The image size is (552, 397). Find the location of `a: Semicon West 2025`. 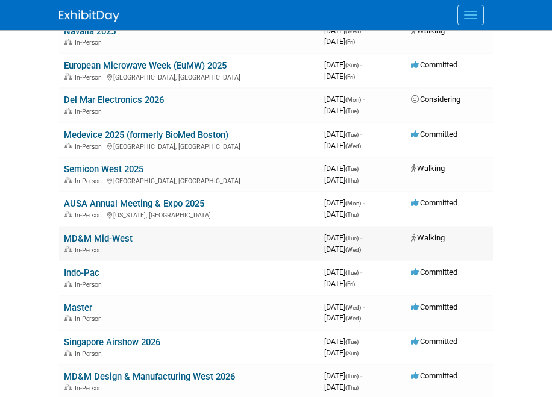

a: Semicon West 2025 is located at coordinates (104, 169).